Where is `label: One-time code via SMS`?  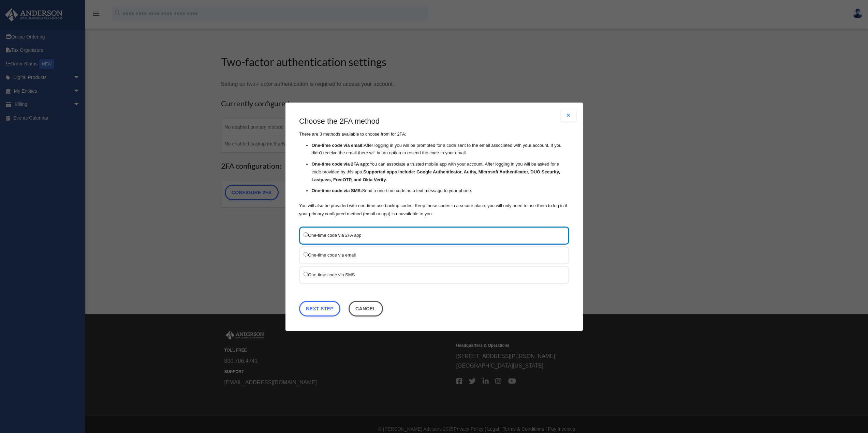
label: One-time code via SMS is located at coordinates (431, 274).